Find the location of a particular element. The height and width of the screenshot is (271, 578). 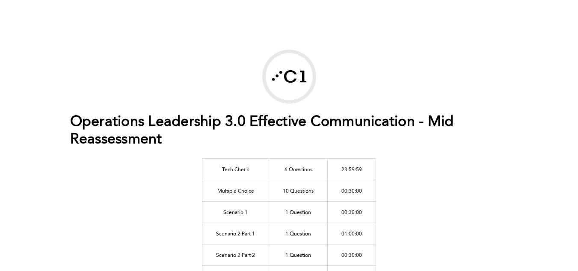

td: 01:00:00 is located at coordinates (351, 233).